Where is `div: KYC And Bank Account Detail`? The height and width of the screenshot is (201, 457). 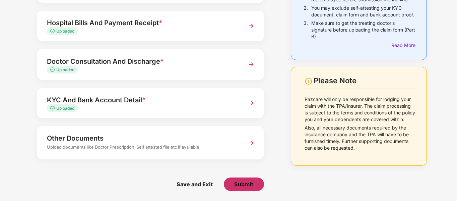 div: KYC And Bank Account Detail is located at coordinates (142, 100).